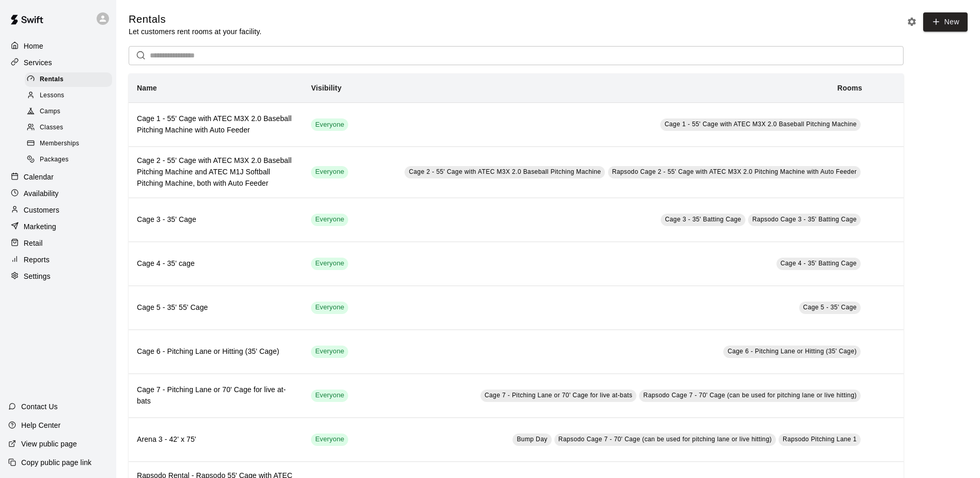 The image size is (980, 478). I want to click on span: Camps, so click(50, 111).